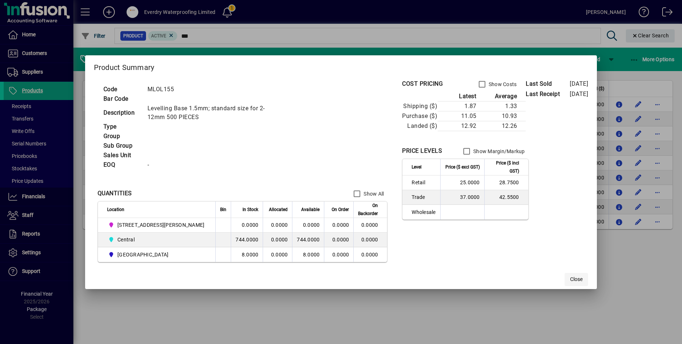 The width and height of the screenshot is (682, 344). I want to click on span: Trade, so click(423, 197).